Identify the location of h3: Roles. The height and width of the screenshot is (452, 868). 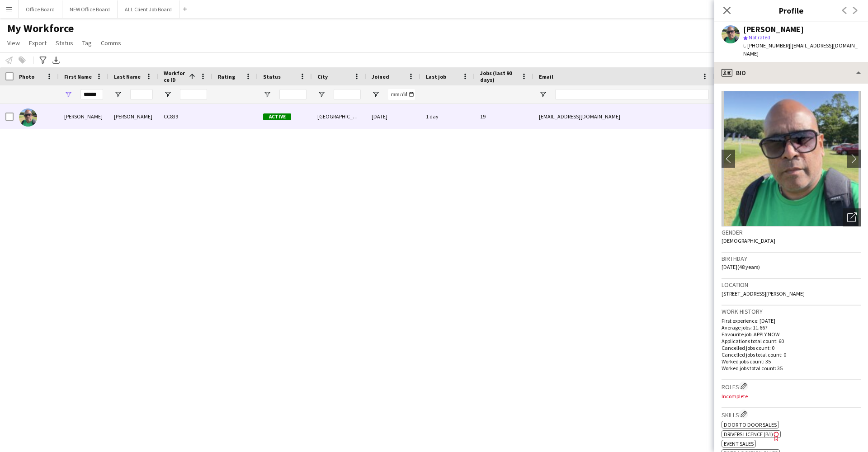
(791, 386).